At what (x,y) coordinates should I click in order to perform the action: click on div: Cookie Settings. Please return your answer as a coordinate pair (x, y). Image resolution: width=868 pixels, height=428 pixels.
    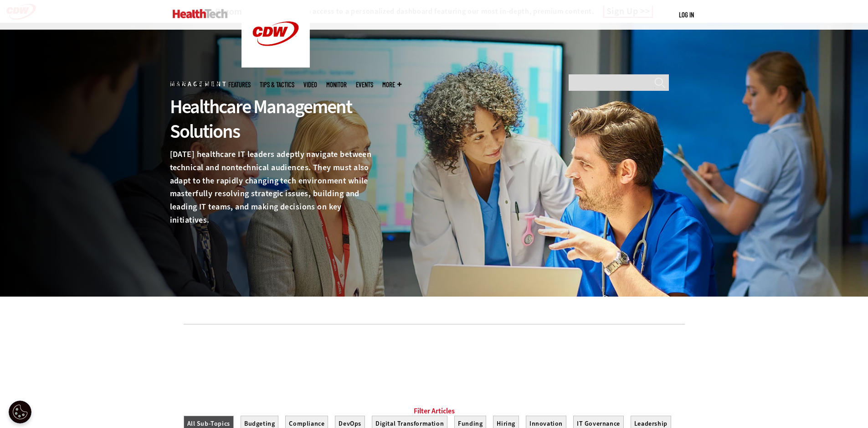
    Looking at the image, I should click on (20, 412).